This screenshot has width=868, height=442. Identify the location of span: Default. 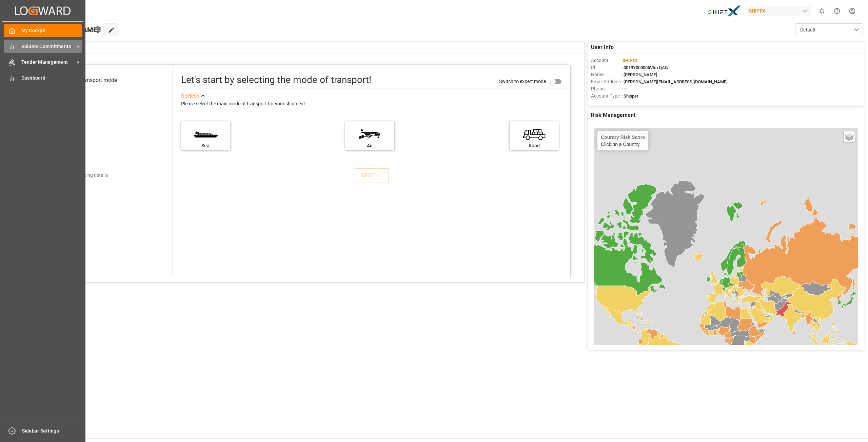
(807, 30).